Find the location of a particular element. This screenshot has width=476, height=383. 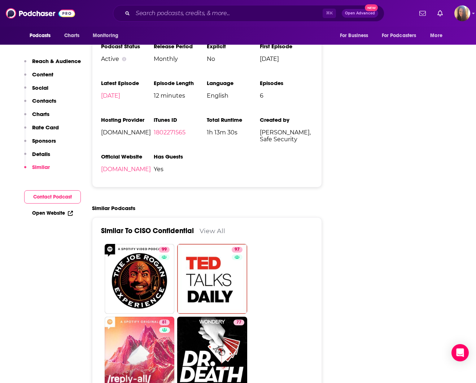

h3: Explicit is located at coordinates (233, 46).